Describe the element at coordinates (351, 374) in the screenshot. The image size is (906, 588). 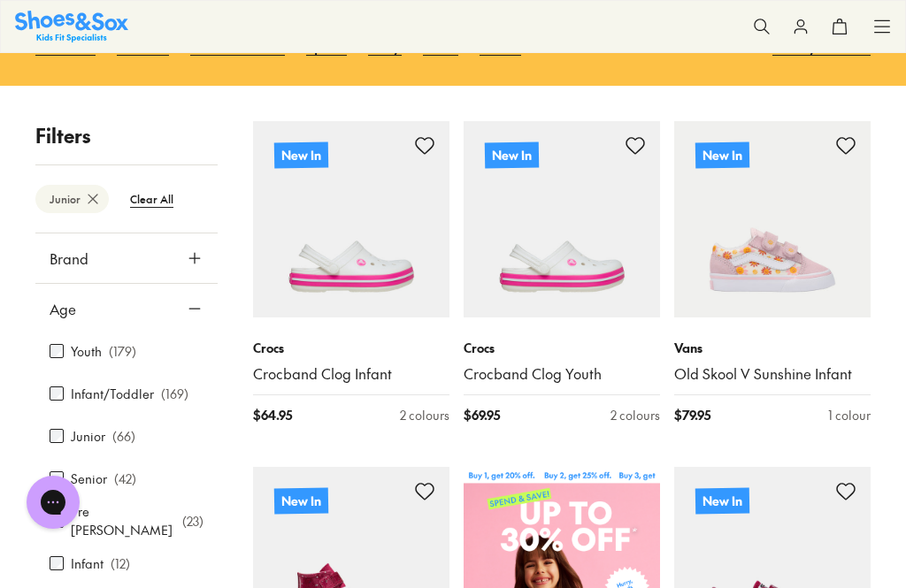
I see `a: Crocband Clog Infant` at that location.